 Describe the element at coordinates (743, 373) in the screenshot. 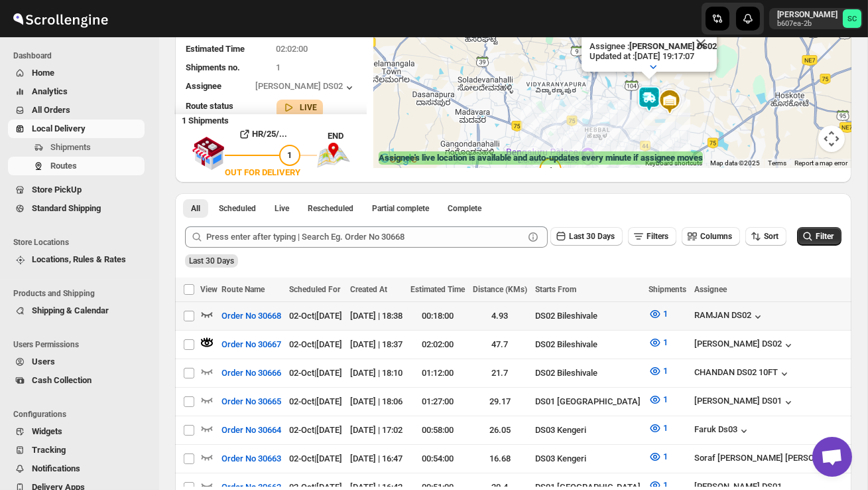

I see `button: CHANDAN DS02 10FT` at that location.